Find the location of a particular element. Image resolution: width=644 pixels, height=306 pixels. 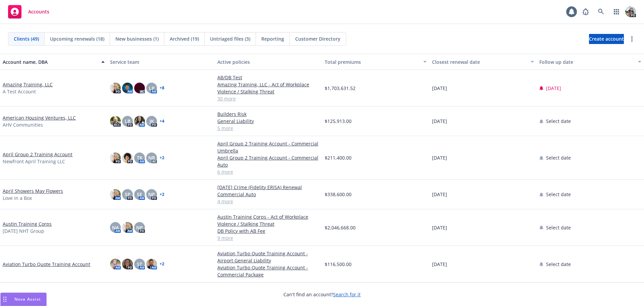

span: Love in a Box is located at coordinates (18, 197).